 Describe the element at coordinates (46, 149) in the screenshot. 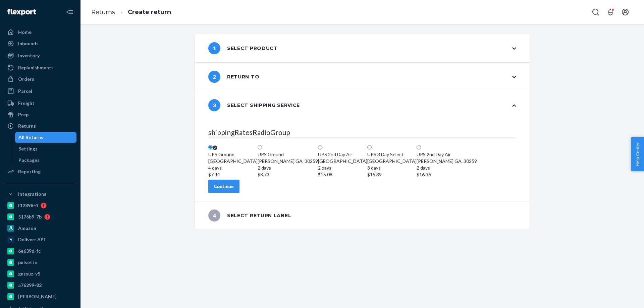

I see `a: Settings` at that location.